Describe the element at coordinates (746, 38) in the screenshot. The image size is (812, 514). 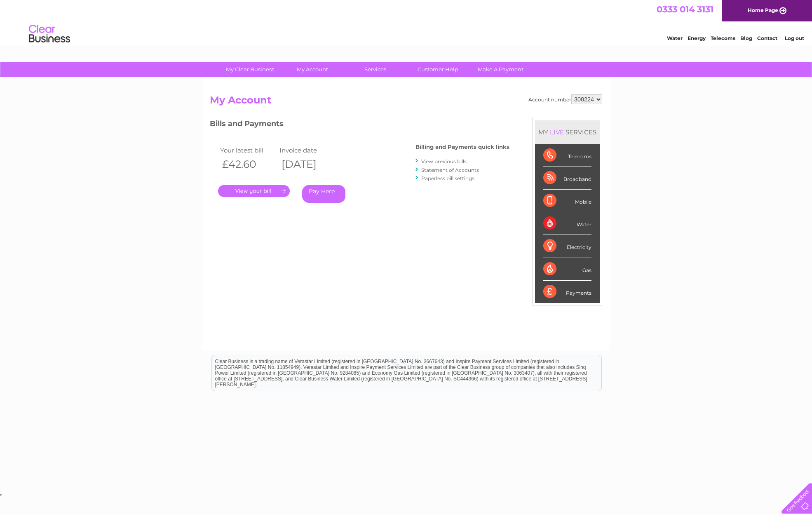
I see `a: Blog` at that location.